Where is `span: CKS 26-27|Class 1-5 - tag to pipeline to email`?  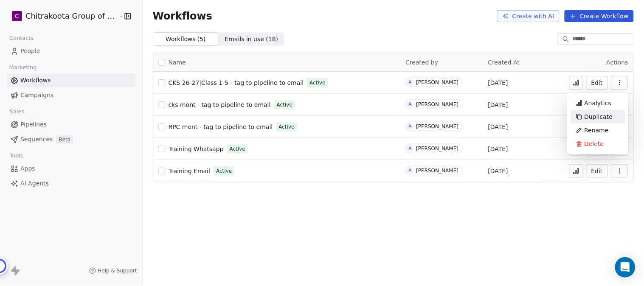
span: CKS 26-27|Class 1-5 - tag to pipeline to email is located at coordinates (236, 82).